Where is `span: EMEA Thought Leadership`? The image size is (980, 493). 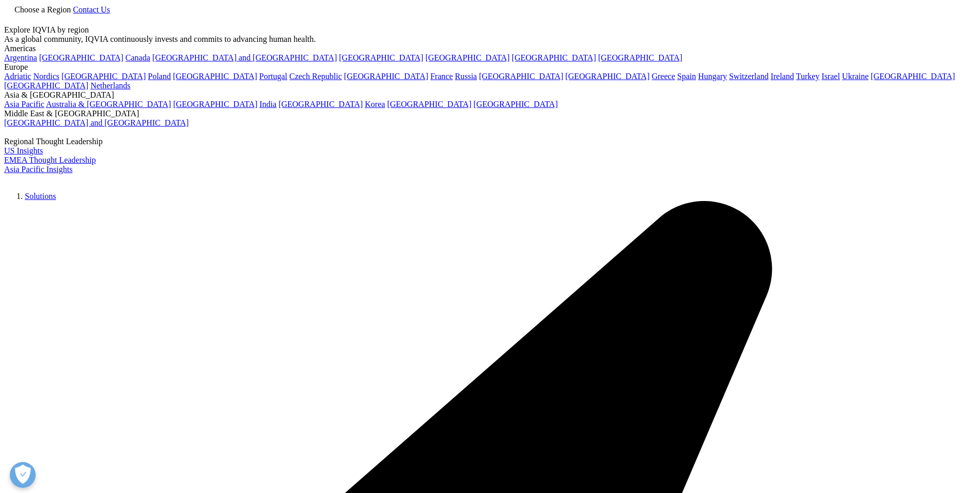 span: EMEA Thought Leadership is located at coordinates (50, 160).